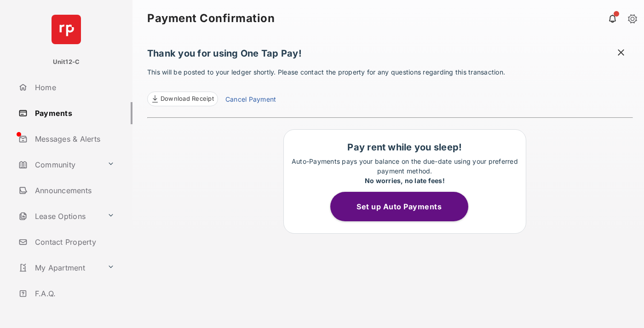 This screenshot has height=328, width=644. What do you see at coordinates (66, 29) in the screenshot?
I see `img: svg+xml;base64,PHN2ZyB4bWxucz0iaHR0cDovL3d3dy53My5vcmcvMjAwMC9zdmciIHdpZHRoPSI2NCIgaGVpZ2h0PSI2NC...` at bounding box center [66, 29].